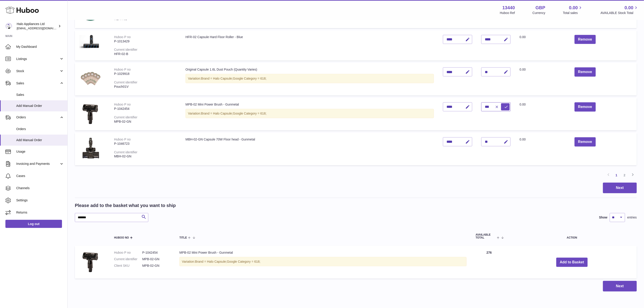  What do you see at coordinates (37, 59) in the screenshot?
I see `span: Listings` at bounding box center [37, 59].